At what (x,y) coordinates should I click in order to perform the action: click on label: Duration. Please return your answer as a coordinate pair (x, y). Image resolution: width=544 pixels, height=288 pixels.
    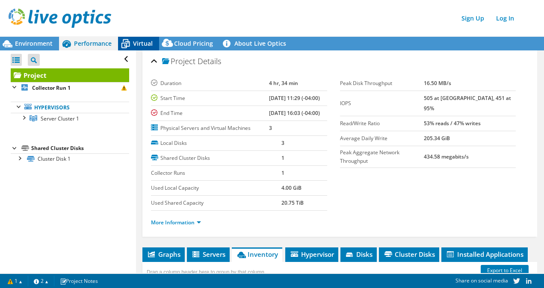
    Looking at the image, I should click on (210, 83).